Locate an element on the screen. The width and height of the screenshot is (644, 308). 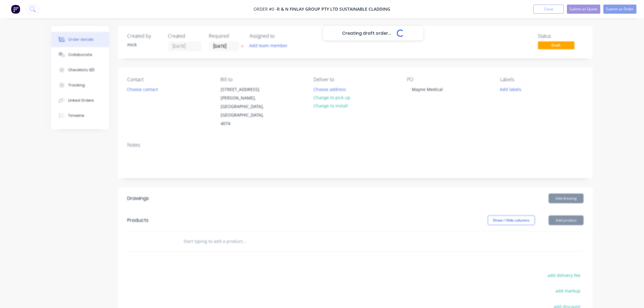
button: Submit as Quote is located at coordinates (583, 9).